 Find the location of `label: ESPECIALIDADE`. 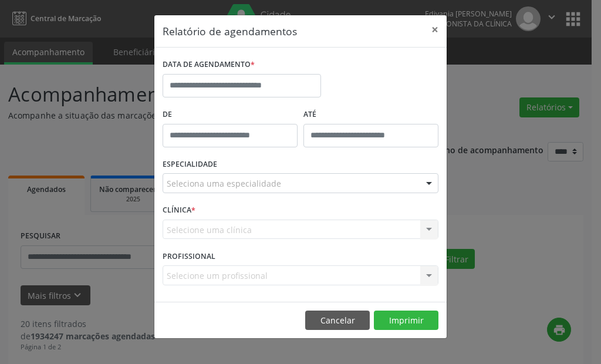

label: ESPECIALIDADE is located at coordinates (190, 165).